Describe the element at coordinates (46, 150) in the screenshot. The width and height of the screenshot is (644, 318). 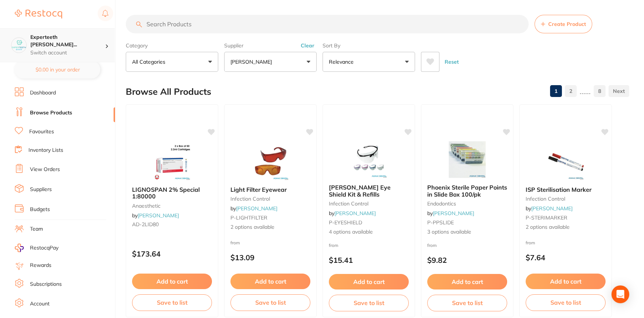
I see `a: Inventory Lists` at that location.